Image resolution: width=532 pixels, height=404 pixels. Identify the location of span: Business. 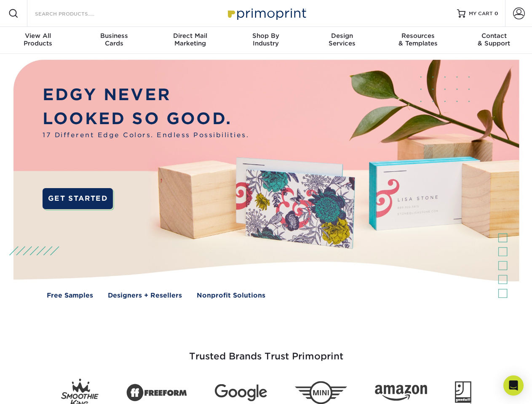
(114, 36).